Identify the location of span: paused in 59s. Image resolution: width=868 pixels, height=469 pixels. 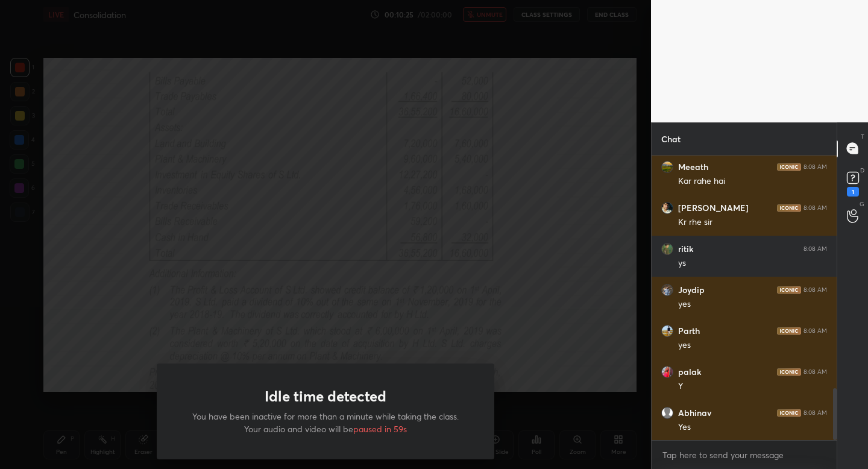
(380, 428).